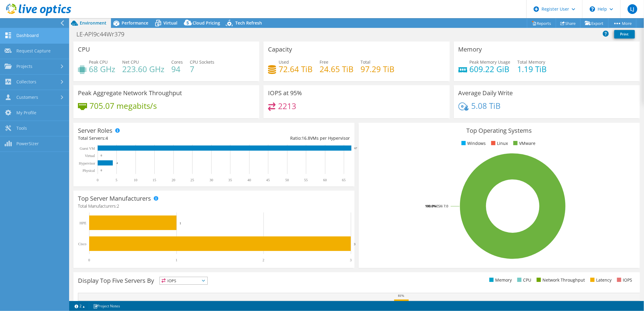  Describe the element at coordinates (87, 164) in the screenshot. I see `text: Hypervisor` at that location.